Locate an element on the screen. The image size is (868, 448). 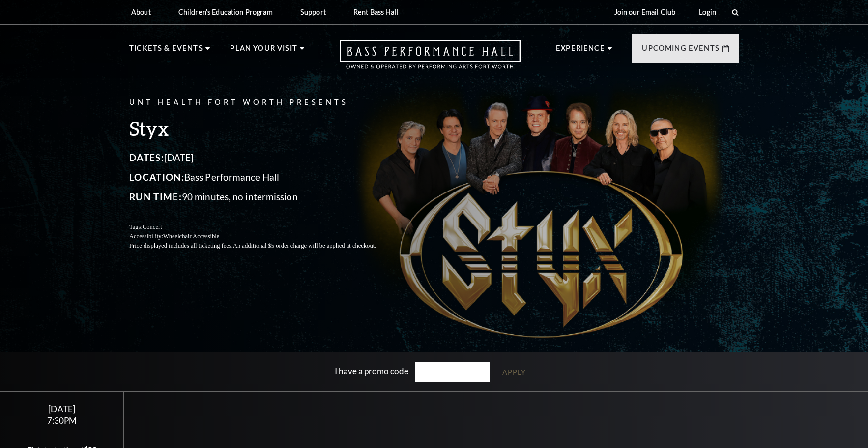
p: Tickets & Events is located at coordinates (166, 51).